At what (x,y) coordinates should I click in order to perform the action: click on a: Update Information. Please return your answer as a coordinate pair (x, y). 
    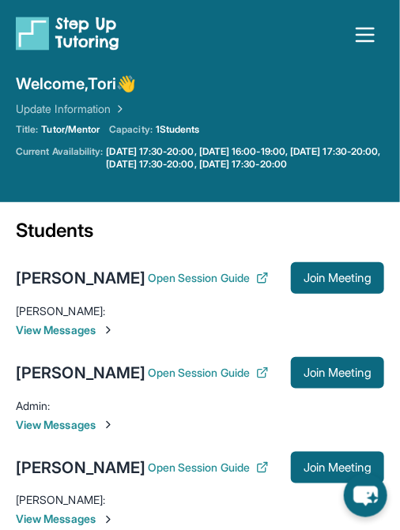
    Looking at the image, I should click on (71, 109).